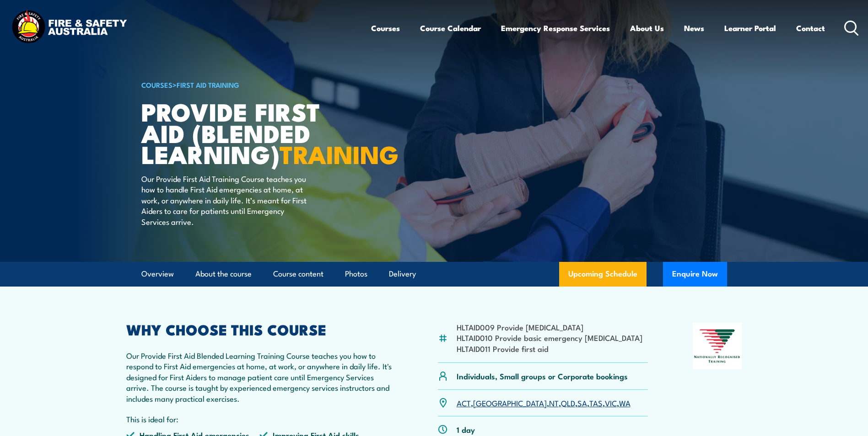  What do you see at coordinates (224, 200) in the screenshot?
I see `p: Our Provide First Aid Training Course teaches you how to handle First Aid emergencies at home, at...` at bounding box center [224, 200].